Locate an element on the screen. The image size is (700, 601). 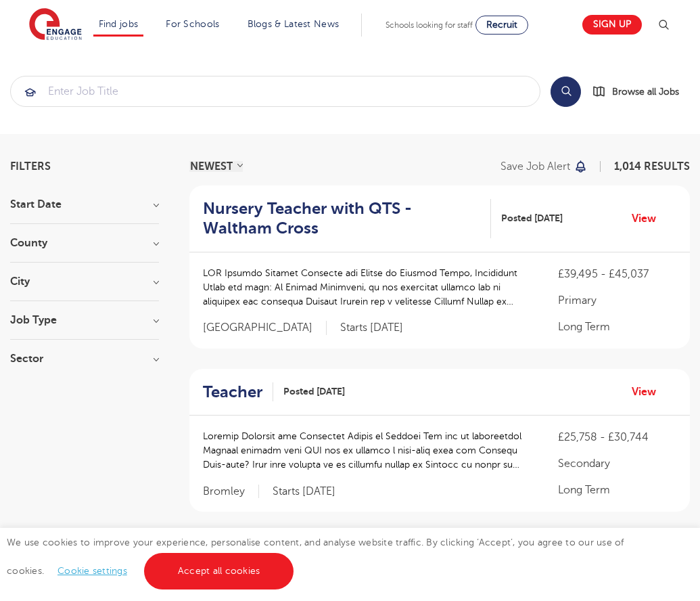
span: Bromley is located at coordinates (231, 491).